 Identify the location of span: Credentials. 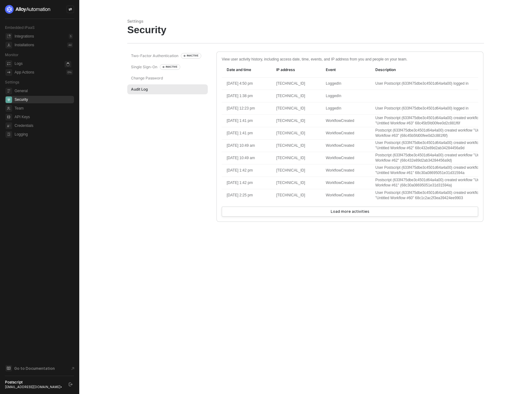
(44, 125).